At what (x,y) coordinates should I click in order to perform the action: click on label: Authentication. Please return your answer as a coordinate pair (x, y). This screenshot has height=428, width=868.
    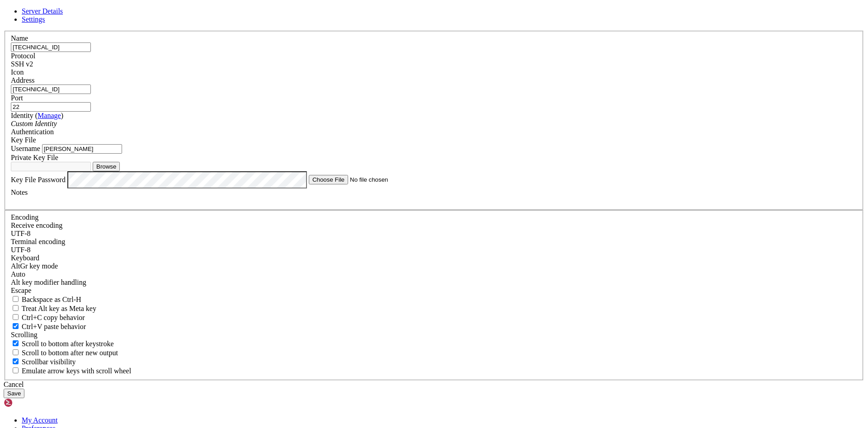
    Looking at the image, I should click on (32, 131).